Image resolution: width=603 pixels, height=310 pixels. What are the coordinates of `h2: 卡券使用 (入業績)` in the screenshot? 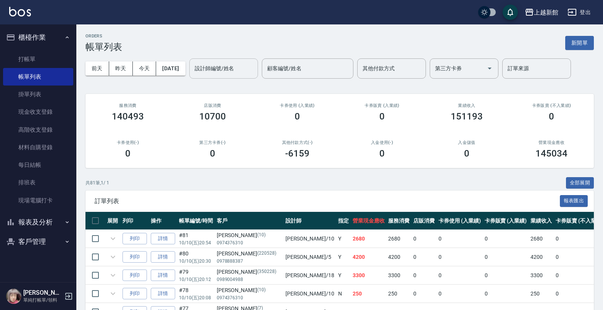 It's located at (297, 105).